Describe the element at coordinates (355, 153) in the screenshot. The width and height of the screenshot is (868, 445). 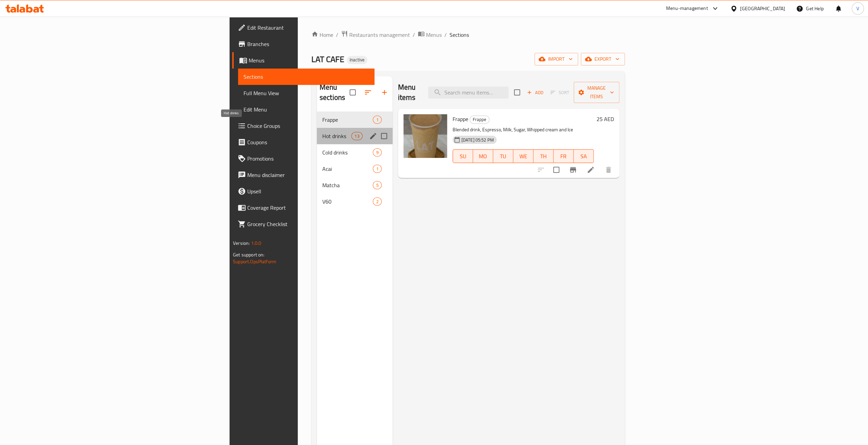
I see `div: Cold drinks9` at that location.